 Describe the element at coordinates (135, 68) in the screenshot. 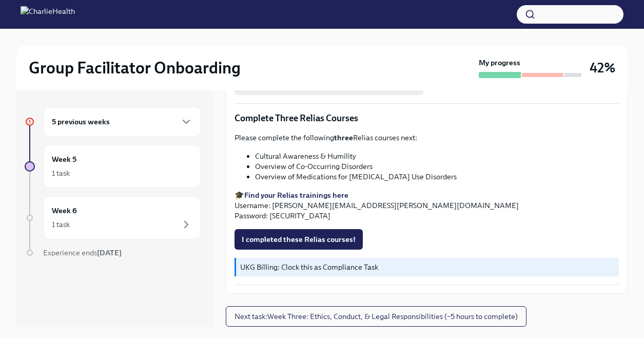

I see `h2: Group Facilitator Onboarding` at that location.